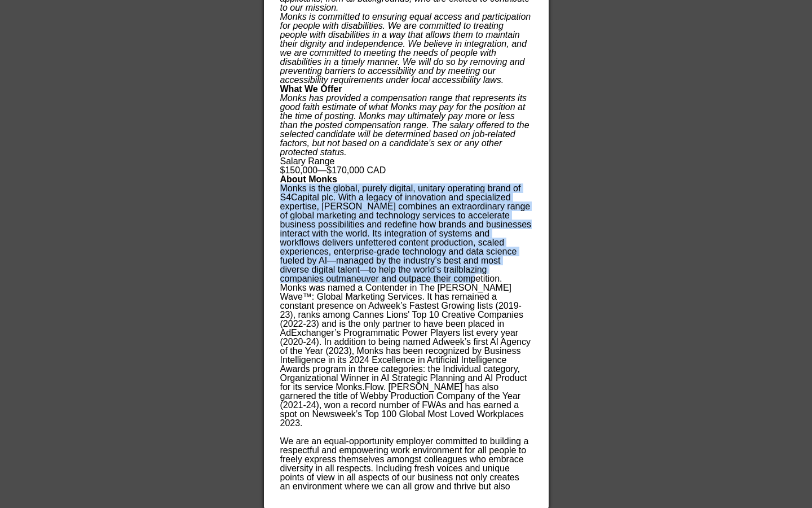  I want to click on span: $150,000, so click(299, 170).